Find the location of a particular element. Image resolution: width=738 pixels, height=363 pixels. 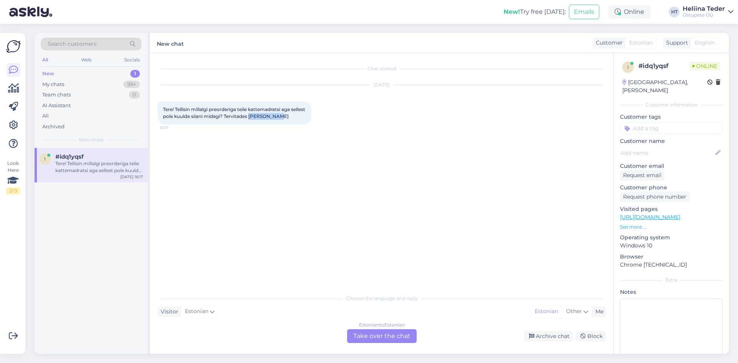

p: Visited pages is located at coordinates (671, 209).